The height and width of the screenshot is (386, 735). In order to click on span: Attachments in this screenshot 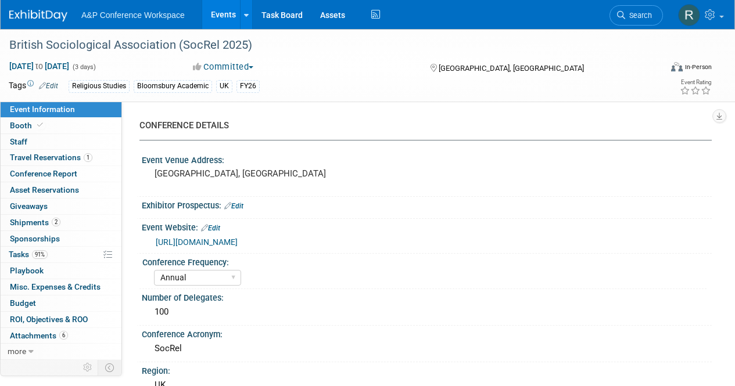, I will do `click(39, 336)`.